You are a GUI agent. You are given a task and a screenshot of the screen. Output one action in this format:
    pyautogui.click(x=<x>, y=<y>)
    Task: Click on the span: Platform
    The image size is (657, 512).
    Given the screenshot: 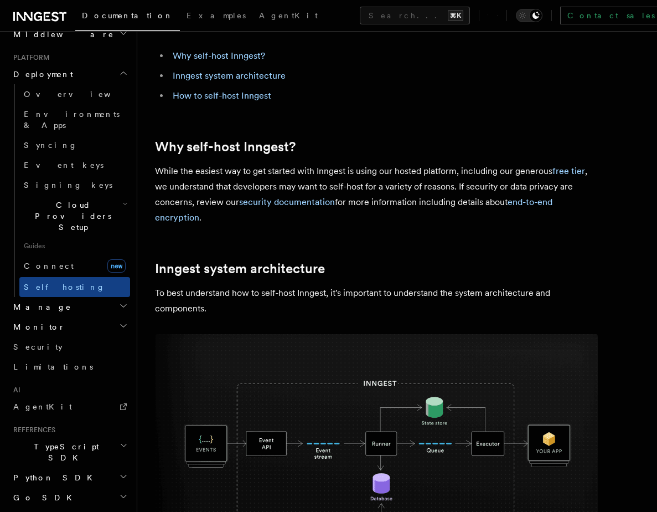 What is the action you would take?
    pyautogui.click(x=29, y=58)
    